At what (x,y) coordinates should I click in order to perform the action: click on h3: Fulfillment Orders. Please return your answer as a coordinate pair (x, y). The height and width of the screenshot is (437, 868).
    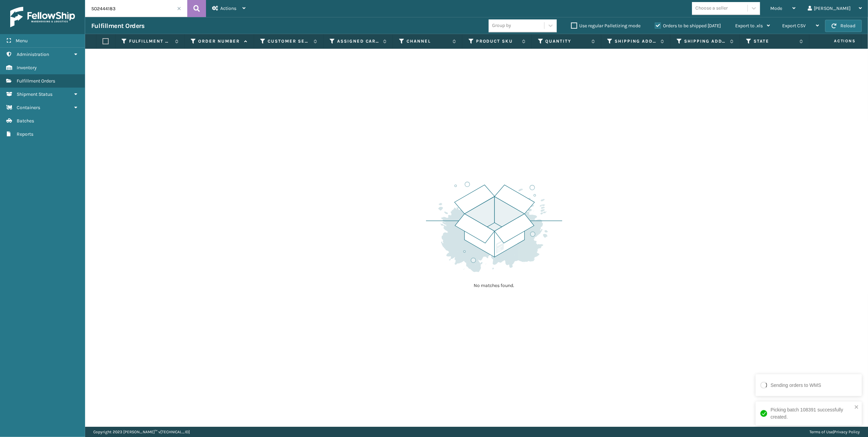
    Looking at the image, I should click on (118, 26).